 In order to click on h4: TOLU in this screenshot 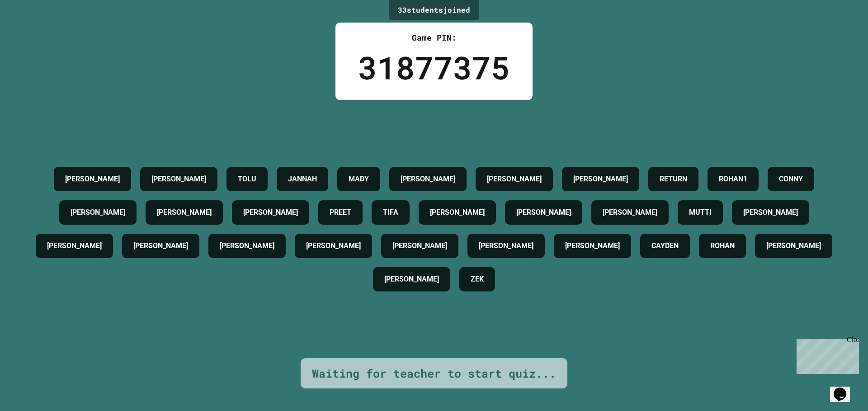, I will do `click(247, 179)`.